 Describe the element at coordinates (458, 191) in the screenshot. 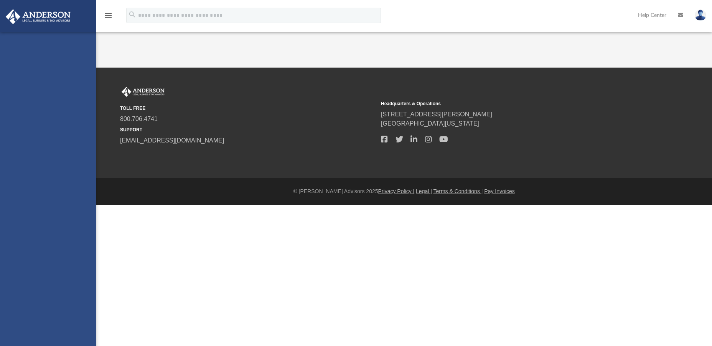

I see `a: Terms & Conditions |` at that location.